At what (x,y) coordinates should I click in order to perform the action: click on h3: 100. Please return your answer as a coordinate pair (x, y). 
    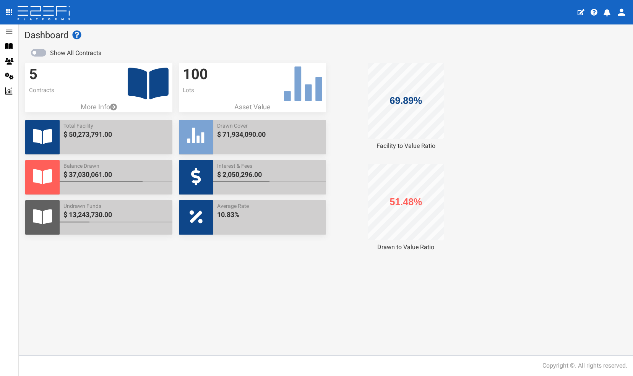
    Looking at the image, I should click on (252, 75).